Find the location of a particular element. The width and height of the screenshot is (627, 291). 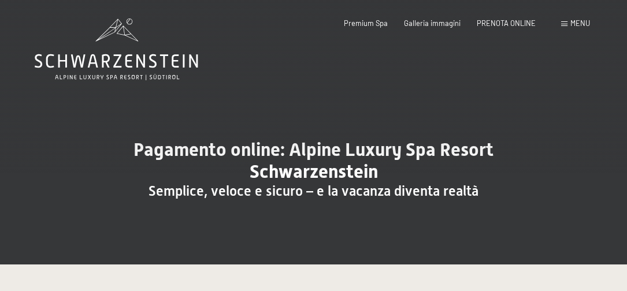

a: Galleria immagini is located at coordinates (432, 23).